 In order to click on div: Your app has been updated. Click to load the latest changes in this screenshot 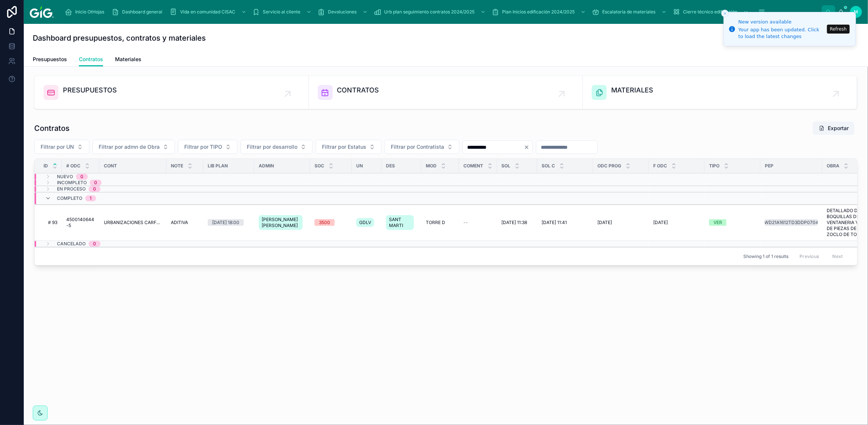, I will do `click(782, 33)`.